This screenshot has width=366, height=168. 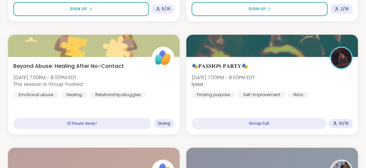 I want to click on span: This session is Group-hosted, so click(x=48, y=84).